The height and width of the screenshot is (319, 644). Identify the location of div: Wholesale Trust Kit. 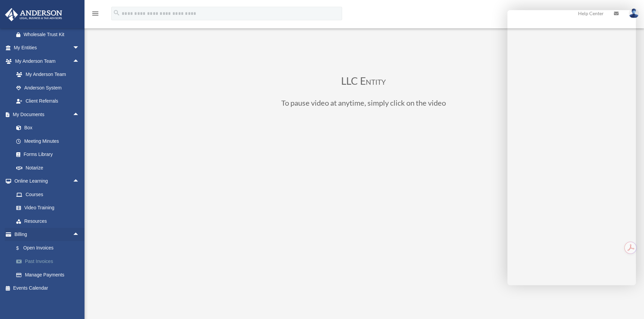
(52, 35).